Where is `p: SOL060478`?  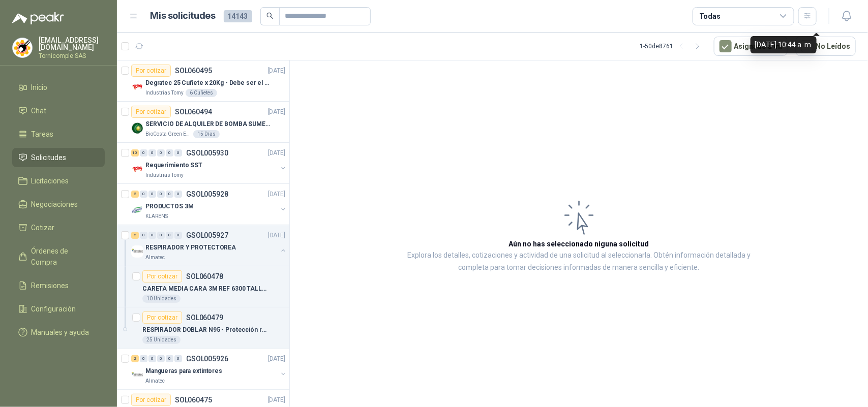 p: SOL060478 is located at coordinates (205, 277).